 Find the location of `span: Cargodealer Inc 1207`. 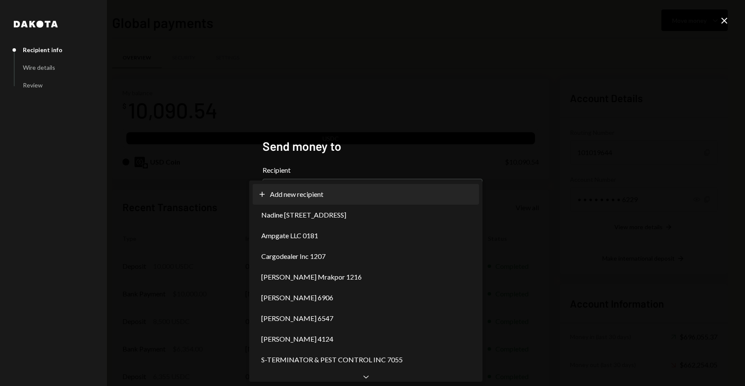

span: Cargodealer Inc 1207 is located at coordinates (293, 257).